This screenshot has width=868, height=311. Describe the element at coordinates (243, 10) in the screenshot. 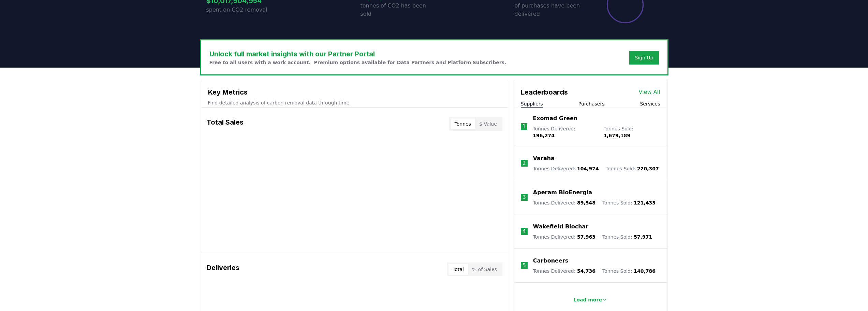

I see `p: spent on CO2 removal` at that location.